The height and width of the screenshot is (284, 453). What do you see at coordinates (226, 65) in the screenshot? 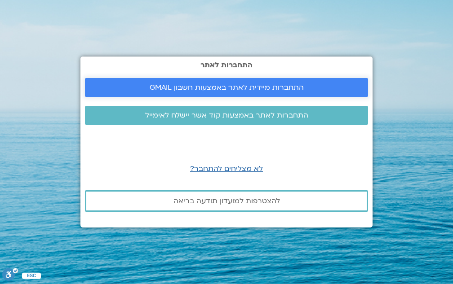
I see `h2: התחברות לאתר` at bounding box center [226, 65].